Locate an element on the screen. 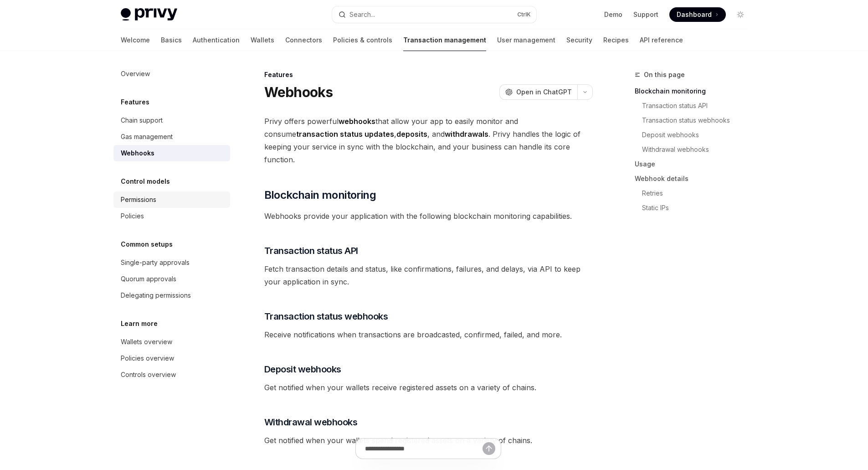  strong: withdrawals is located at coordinates (466, 134).